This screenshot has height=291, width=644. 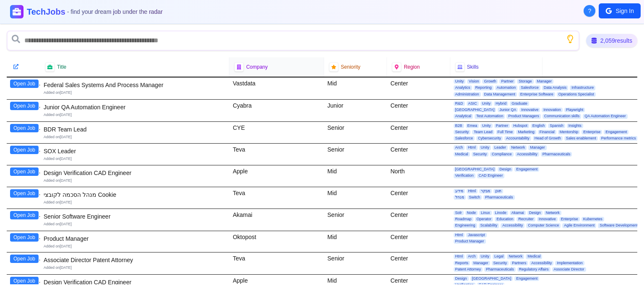 What do you see at coordinates (555, 88) in the screenshot?
I see `span: Data Analysis` at bounding box center [555, 88].